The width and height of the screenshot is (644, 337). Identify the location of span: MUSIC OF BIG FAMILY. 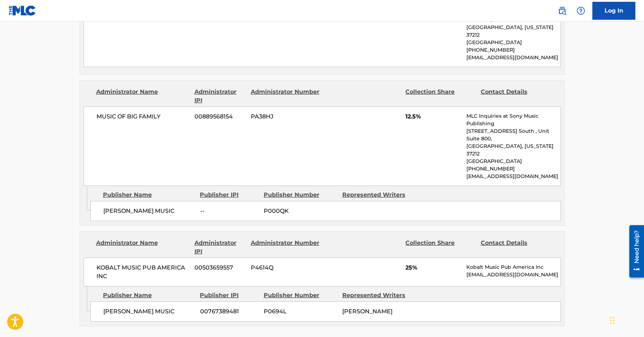
(143, 117).